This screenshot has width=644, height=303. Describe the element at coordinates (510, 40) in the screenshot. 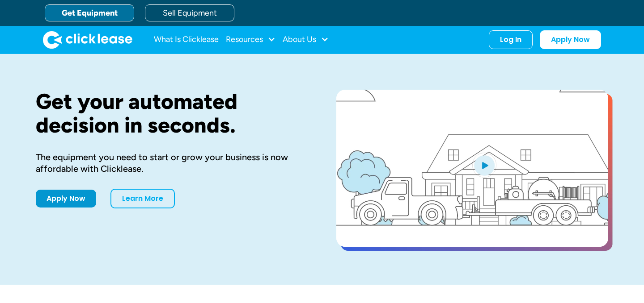

I see `div: Log In` at that location.